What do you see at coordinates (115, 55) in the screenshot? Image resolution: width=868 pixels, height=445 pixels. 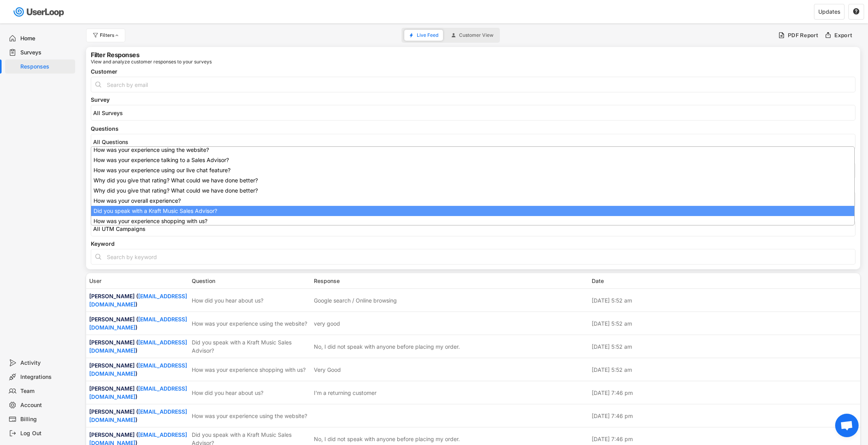 I see `div: Filter Responses` at bounding box center [115, 55].